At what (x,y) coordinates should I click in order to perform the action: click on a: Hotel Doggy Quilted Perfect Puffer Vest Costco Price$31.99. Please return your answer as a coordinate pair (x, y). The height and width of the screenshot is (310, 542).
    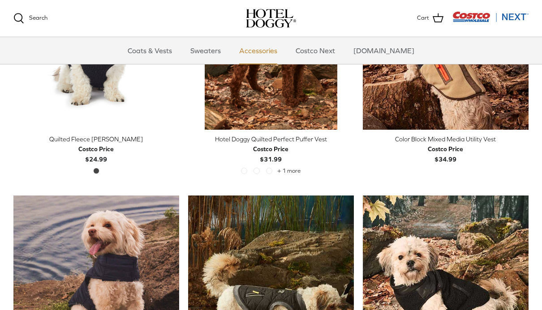
    Looking at the image, I should click on (271, 149).